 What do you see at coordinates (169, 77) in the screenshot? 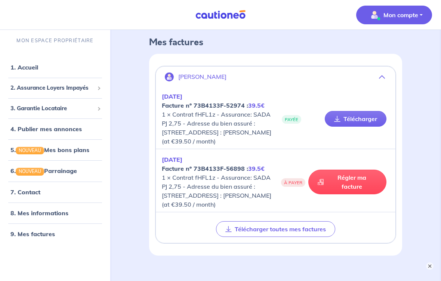
I see `img: illu_account.svg` at bounding box center [169, 77].